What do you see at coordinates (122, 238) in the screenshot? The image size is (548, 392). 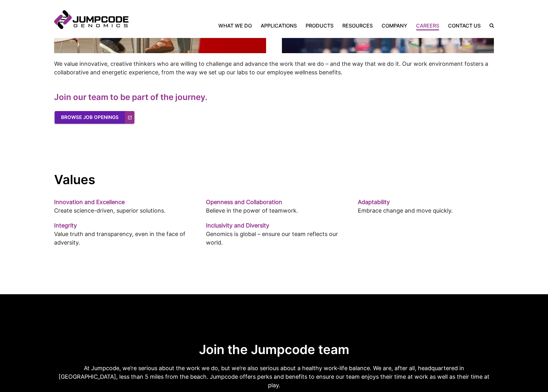 I see `p: Value truth and transparency, even in the face of adversity.` at bounding box center [122, 238].